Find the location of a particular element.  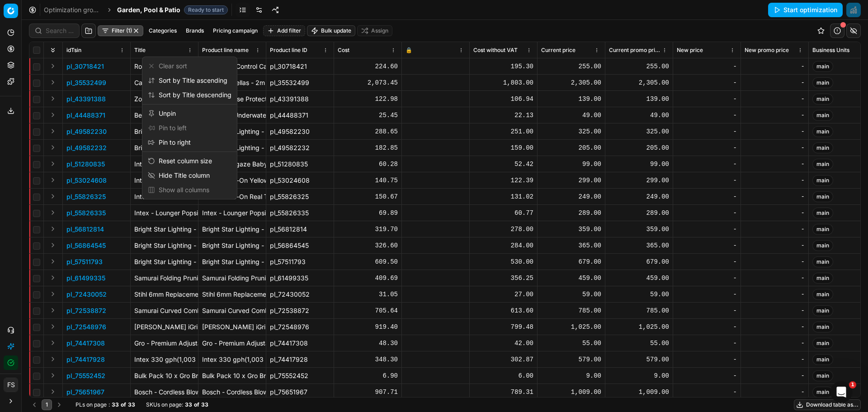

div: Reset column size is located at coordinates (180, 161).